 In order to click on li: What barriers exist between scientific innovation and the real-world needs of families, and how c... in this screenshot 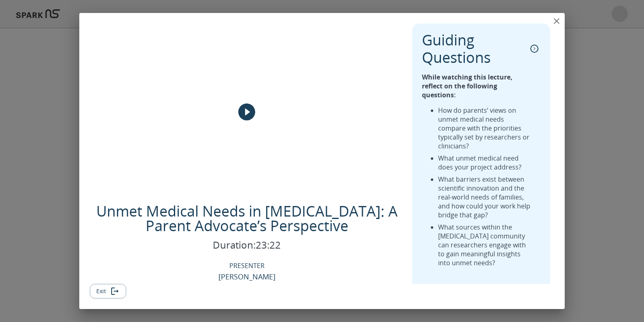, I will do `click(485, 197)`.